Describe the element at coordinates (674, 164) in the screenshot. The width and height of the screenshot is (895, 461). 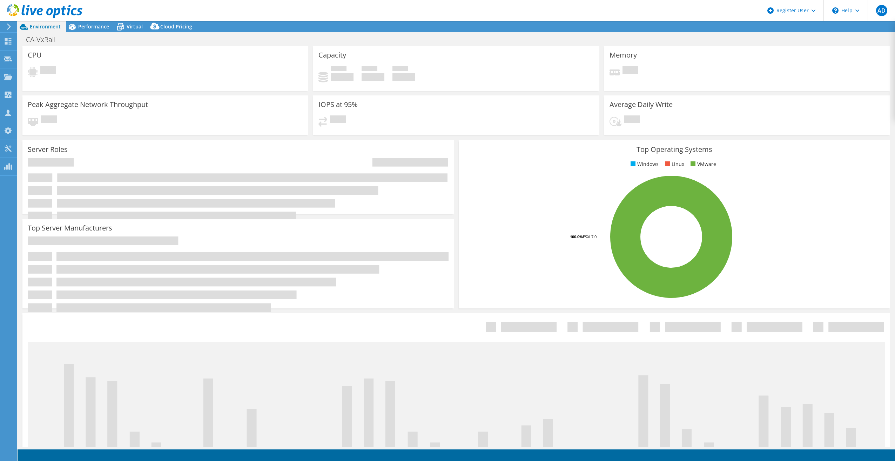
I see `li: Linux` at that location.